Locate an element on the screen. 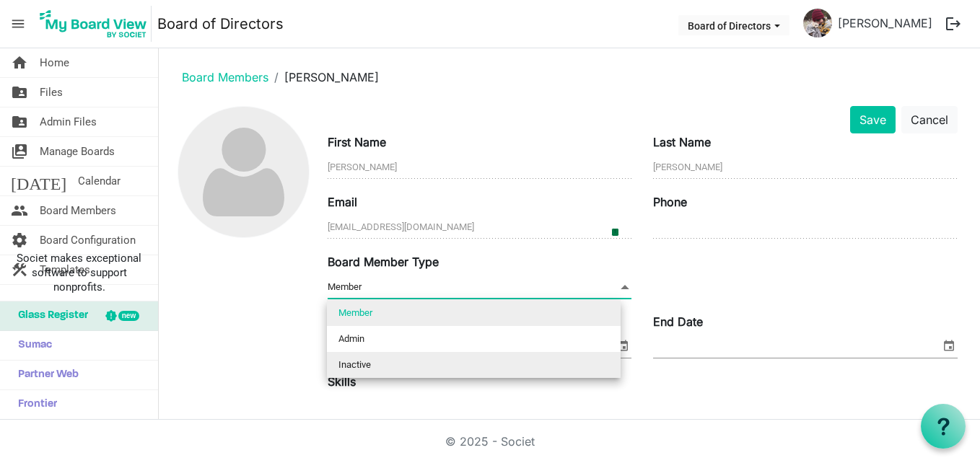 This screenshot has height=463, width=980. span: switch_account is located at coordinates (20, 152).